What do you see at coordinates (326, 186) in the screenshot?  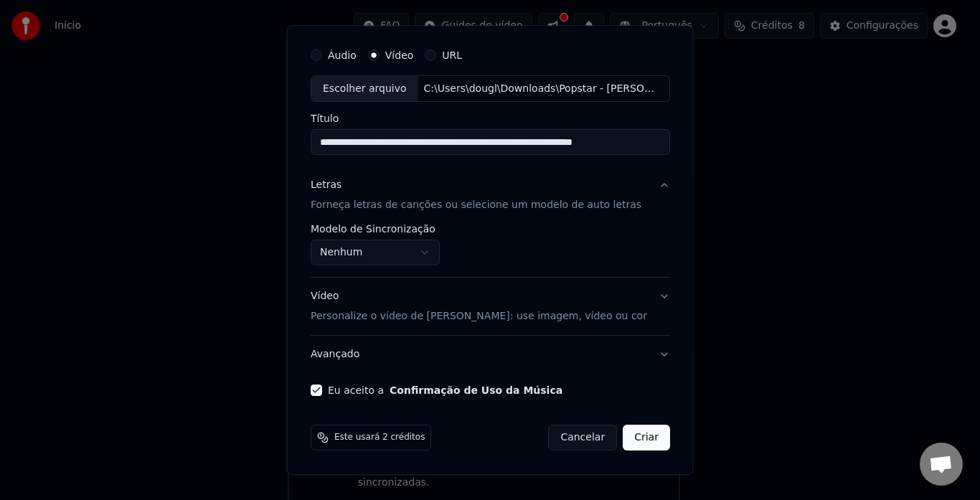 I see `div: Letras` at bounding box center [326, 186].